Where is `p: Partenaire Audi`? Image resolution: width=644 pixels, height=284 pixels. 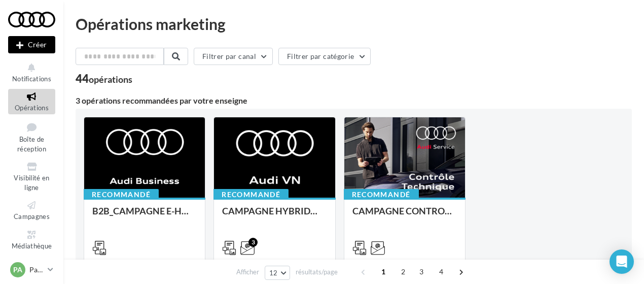
p: Partenaire Audi is located at coordinates (36, 270).